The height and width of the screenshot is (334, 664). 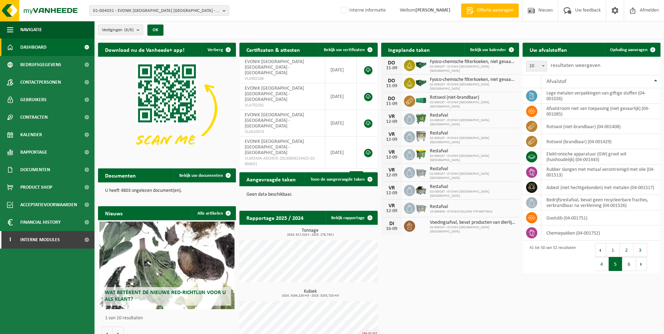 I want to click on h2: Nieuws, so click(x=114, y=213).